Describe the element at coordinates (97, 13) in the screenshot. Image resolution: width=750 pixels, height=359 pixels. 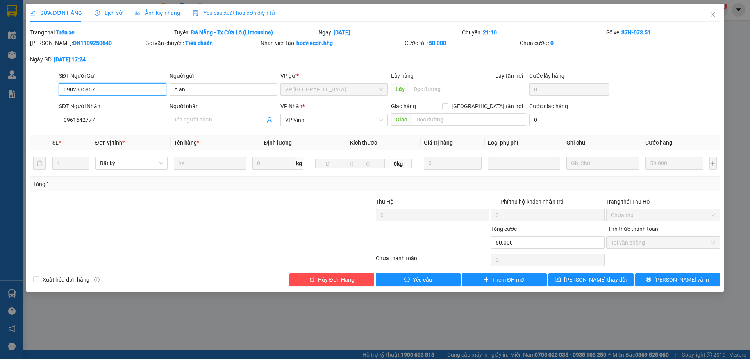
I see `span: clock-circle` at that location.